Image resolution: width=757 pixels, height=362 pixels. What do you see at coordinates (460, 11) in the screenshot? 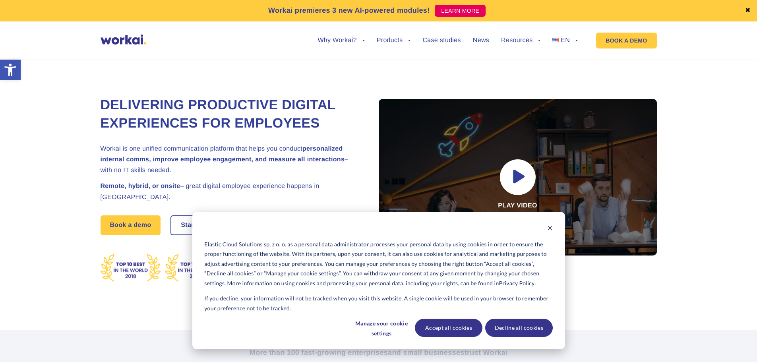
I see `a: LEARN MORE` at bounding box center [460, 11].